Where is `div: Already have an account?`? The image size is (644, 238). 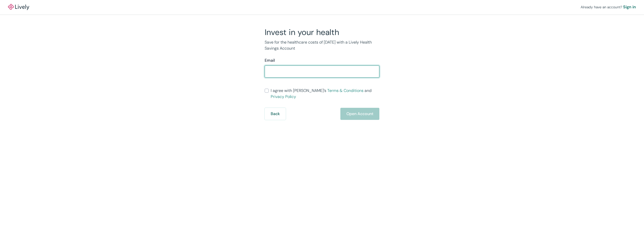
div: Already have an account? is located at coordinates (608, 7).